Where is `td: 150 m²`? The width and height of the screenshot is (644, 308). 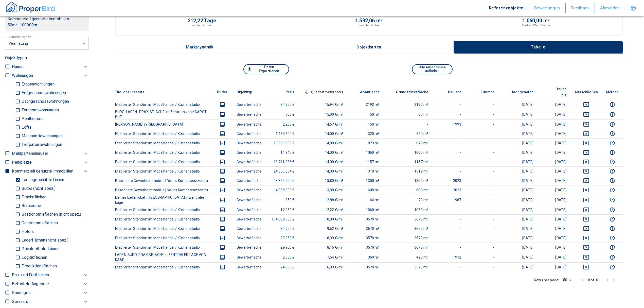
td: 150 m² is located at coordinates (365, 124).